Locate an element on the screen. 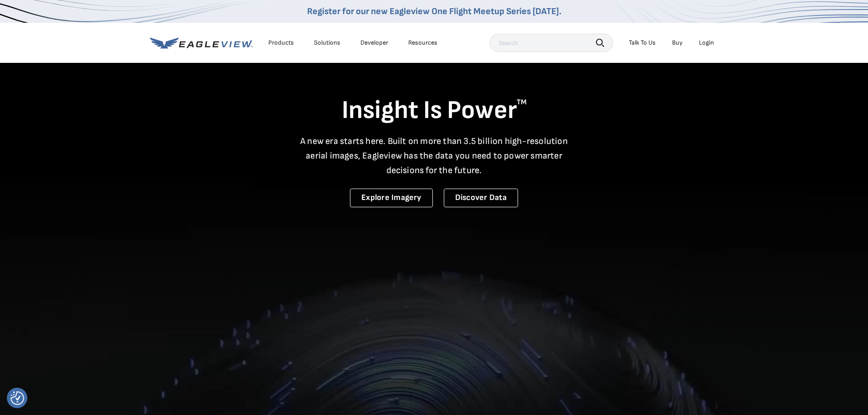 The image size is (868, 415). div: Solutions is located at coordinates (327, 43).